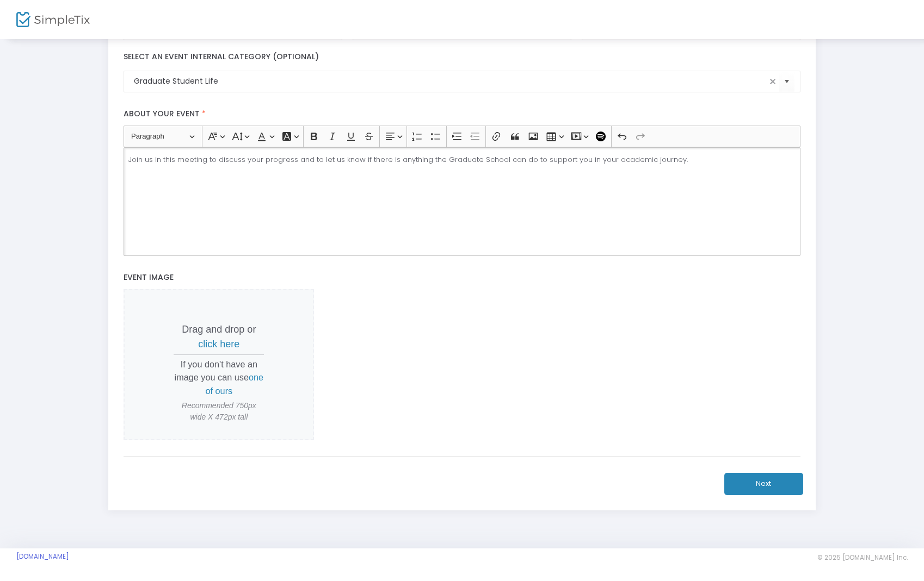 The height and width of the screenshot is (581, 924). What do you see at coordinates (219, 378) in the screenshot?
I see `p: If you don't have an image you can use` at bounding box center [219, 378].